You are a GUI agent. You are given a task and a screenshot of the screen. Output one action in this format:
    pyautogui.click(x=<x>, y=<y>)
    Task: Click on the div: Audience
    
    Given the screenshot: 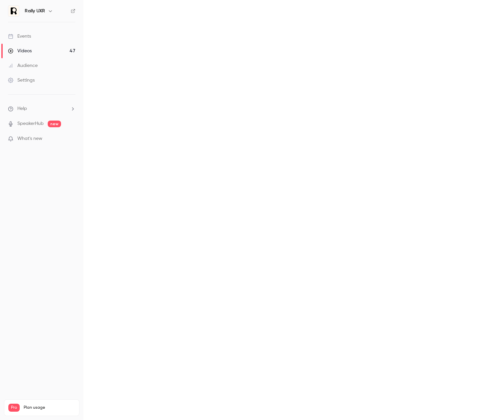 What is the action you would take?
    pyautogui.click(x=23, y=66)
    